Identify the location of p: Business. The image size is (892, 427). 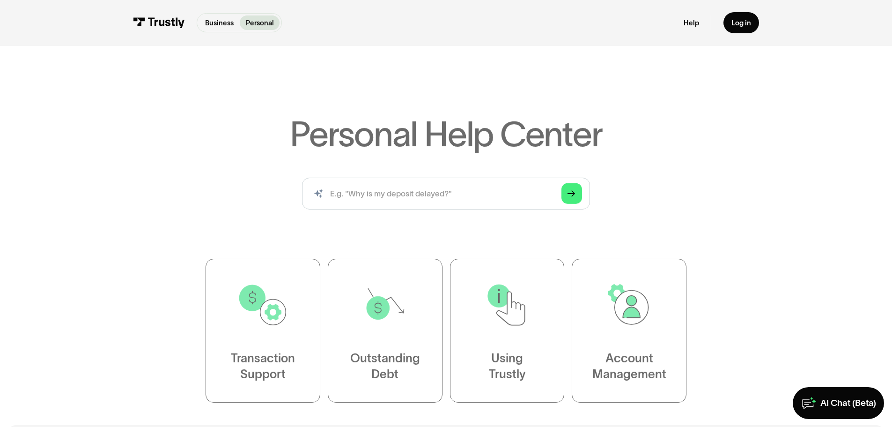
(219, 23).